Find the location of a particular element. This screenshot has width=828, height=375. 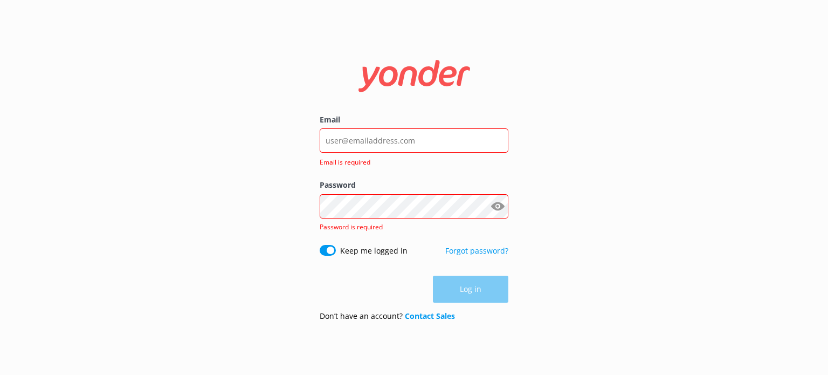

a: Forgot password? is located at coordinates (477, 250).